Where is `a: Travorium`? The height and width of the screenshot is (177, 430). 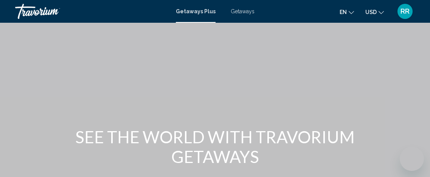
a: Travorium is located at coordinates (92, 11).